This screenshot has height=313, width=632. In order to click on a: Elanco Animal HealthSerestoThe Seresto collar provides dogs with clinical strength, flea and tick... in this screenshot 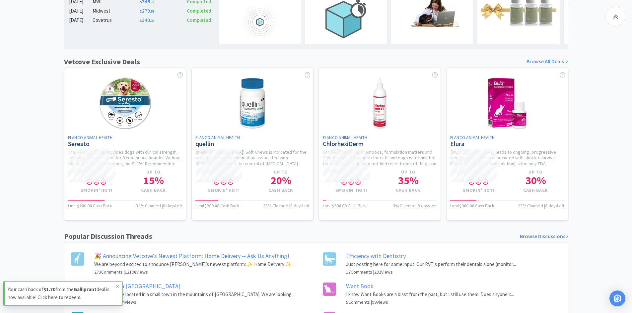, I will do `click(125, 144)`.